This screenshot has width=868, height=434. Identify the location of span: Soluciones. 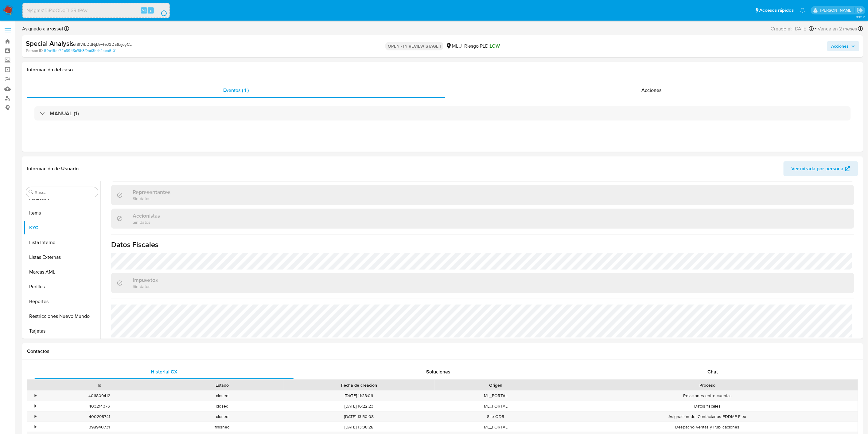
(438, 372).